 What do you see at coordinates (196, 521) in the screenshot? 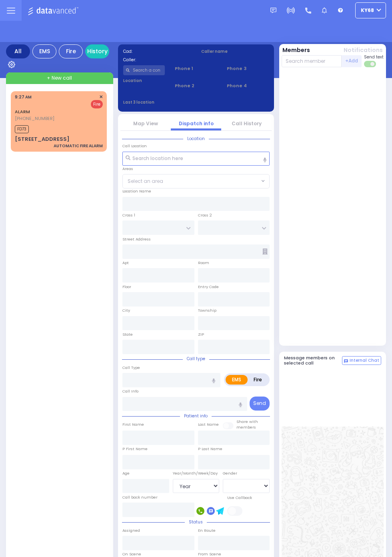
I see `span: Status` at bounding box center [196, 521].